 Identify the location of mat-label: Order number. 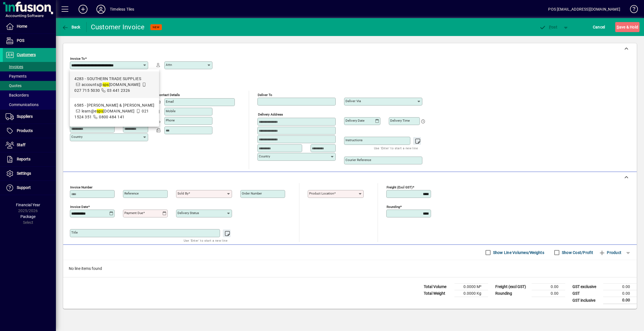
(252, 194).